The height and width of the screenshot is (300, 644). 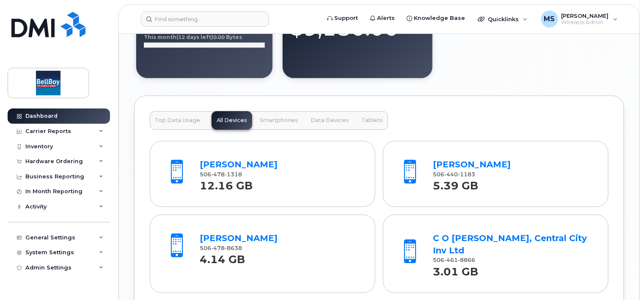 What do you see at coordinates (223, 257) in the screenshot?
I see `strong: 4.14 GB` at bounding box center [223, 257].